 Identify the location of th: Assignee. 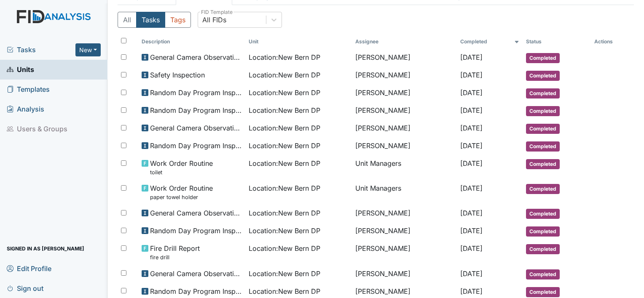
(404, 41).